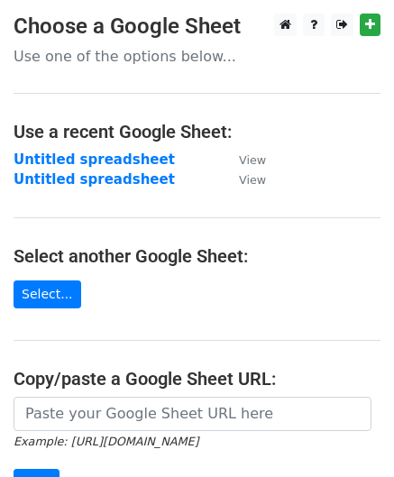 The image size is (394, 477). I want to click on h4: Copy/paste a Google Sheet URL:, so click(197, 379).